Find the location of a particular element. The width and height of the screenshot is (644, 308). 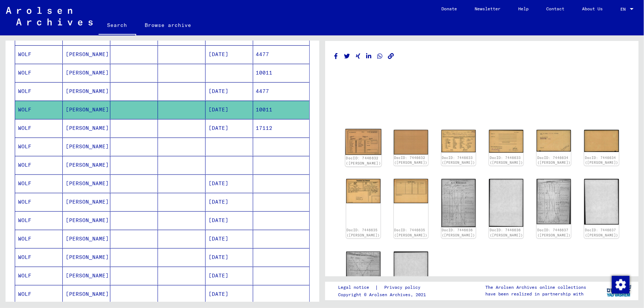

a: Privacy policy is located at coordinates (403, 287).